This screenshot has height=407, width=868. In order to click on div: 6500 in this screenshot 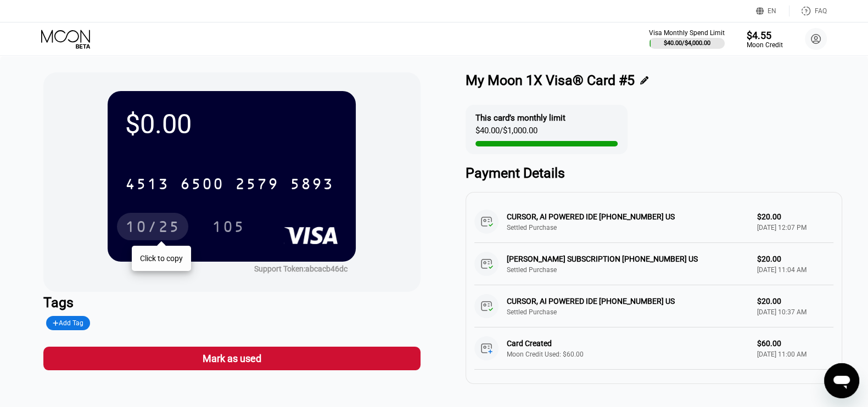, I will do `click(202, 185)`.